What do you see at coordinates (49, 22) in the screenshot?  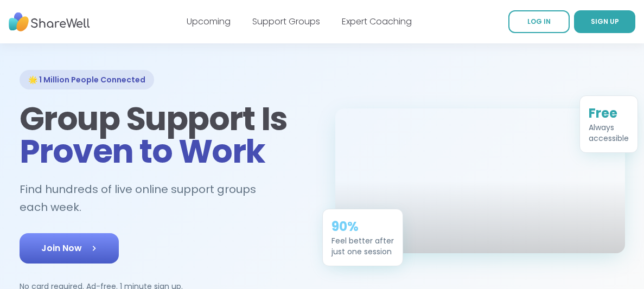 I see `img: ShareWell Nav Logo` at bounding box center [49, 22].